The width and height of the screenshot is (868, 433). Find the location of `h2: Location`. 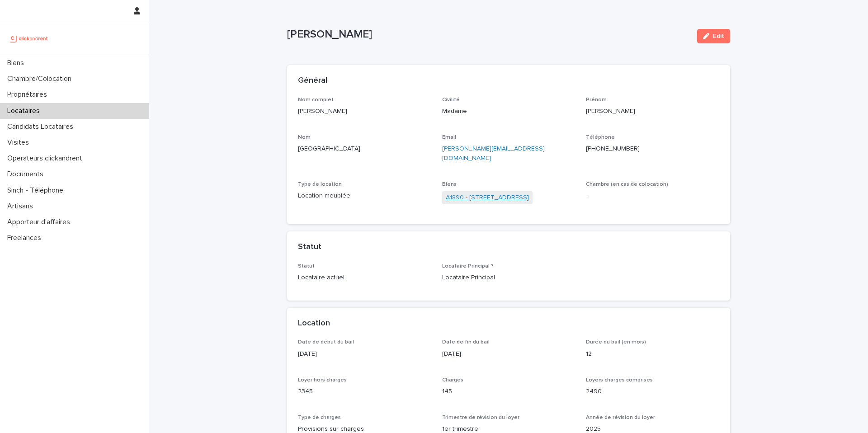

h2: Location is located at coordinates (314, 324).